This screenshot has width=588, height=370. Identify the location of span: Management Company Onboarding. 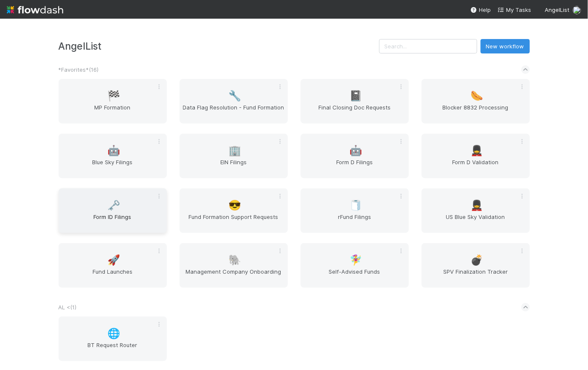
(233, 276).